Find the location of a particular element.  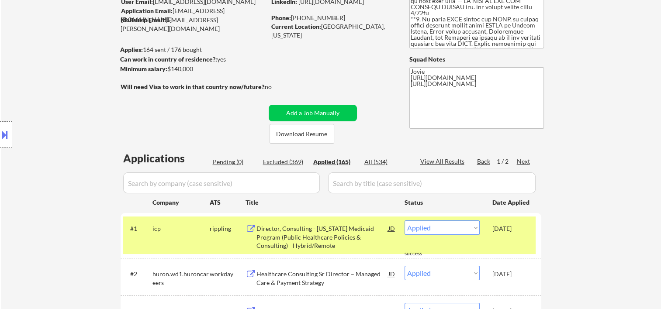

div: Company is located at coordinates (181, 203).